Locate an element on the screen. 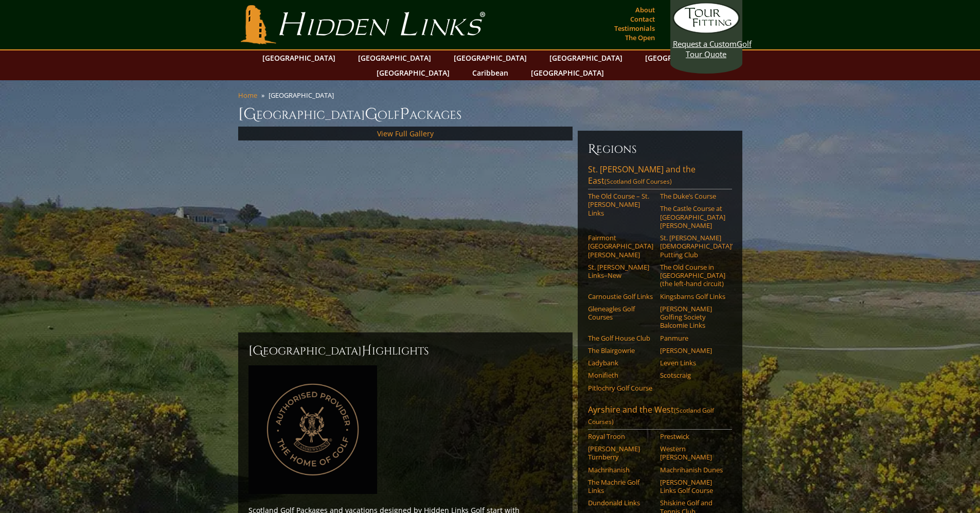 The width and height of the screenshot is (980, 513). a: Dundonald Links is located at coordinates (620, 502).